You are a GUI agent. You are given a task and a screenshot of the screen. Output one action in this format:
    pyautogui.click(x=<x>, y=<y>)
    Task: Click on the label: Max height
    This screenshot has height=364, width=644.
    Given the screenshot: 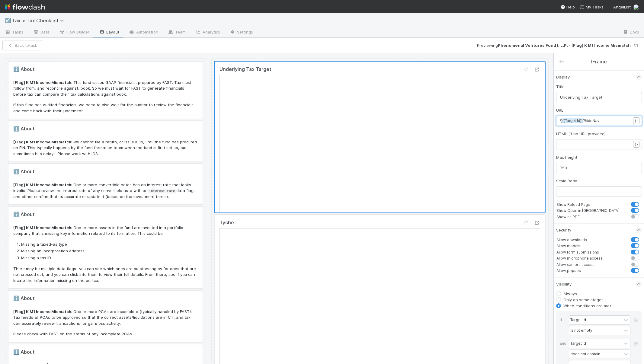 What is the action you would take?
    pyautogui.click(x=567, y=157)
    